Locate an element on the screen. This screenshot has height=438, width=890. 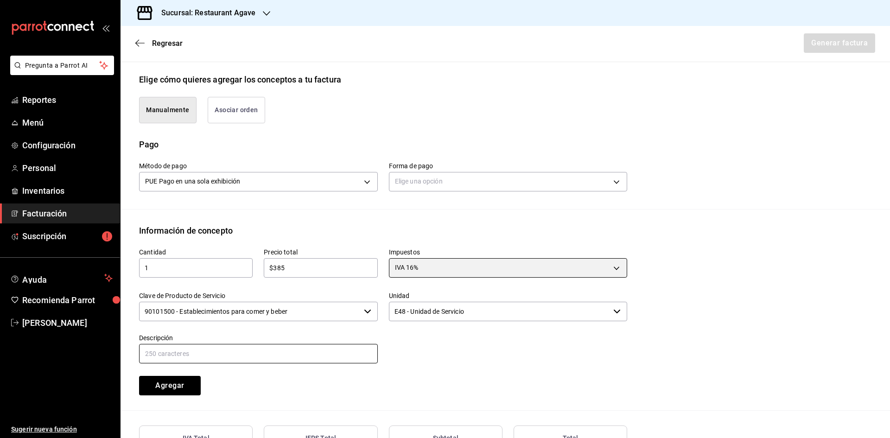
button: open_drawer_menu is located at coordinates (106, 28).